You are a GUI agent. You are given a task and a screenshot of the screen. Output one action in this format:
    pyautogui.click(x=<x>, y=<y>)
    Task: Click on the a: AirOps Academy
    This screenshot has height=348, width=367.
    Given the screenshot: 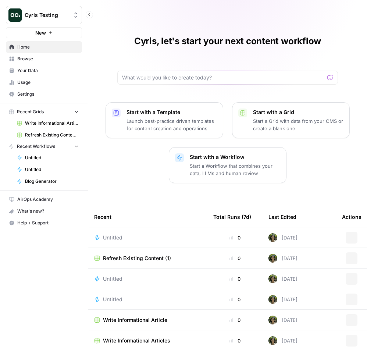 What is the action you would take?
    pyautogui.click(x=44, y=199)
    